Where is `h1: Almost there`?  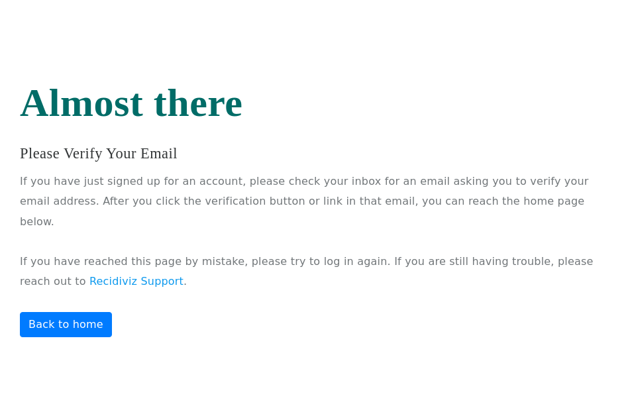 h1: Almost there is located at coordinates (316, 103).